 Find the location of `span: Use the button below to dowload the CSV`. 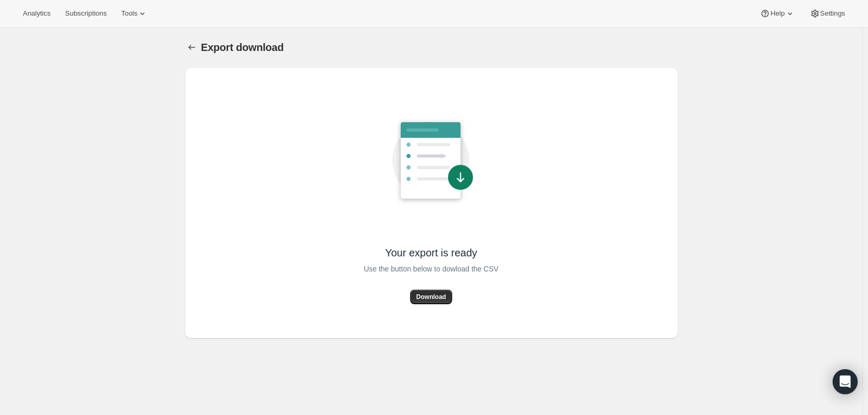

span: Use the button below to dowload the CSV is located at coordinates (431, 268).